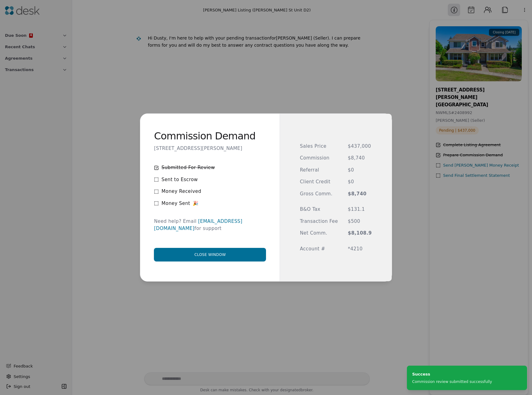  What do you see at coordinates (359, 146) in the screenshot?
I see `span: $437,000` at bounding box center [359, 146].